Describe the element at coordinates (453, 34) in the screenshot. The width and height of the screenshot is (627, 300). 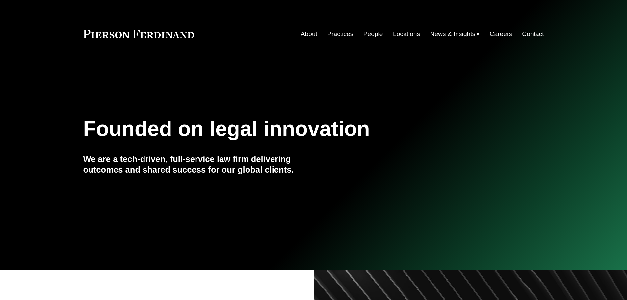
I see `span: News & Insights` at that location.